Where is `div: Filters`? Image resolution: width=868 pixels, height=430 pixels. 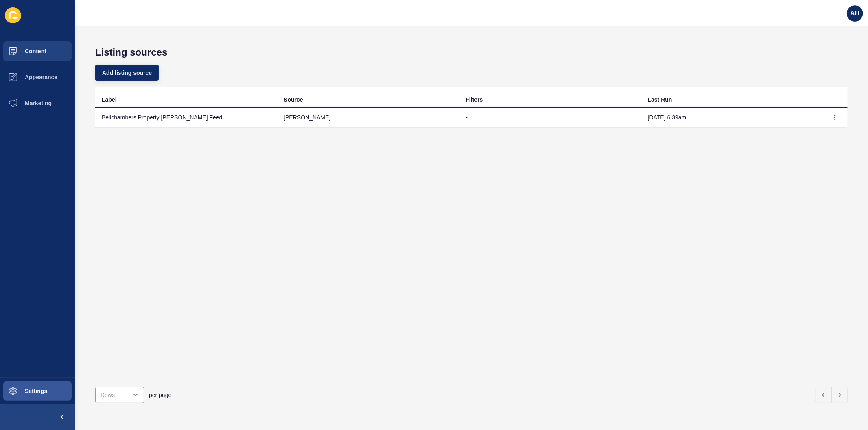
div: Filters is located at coordinates (475, 99).